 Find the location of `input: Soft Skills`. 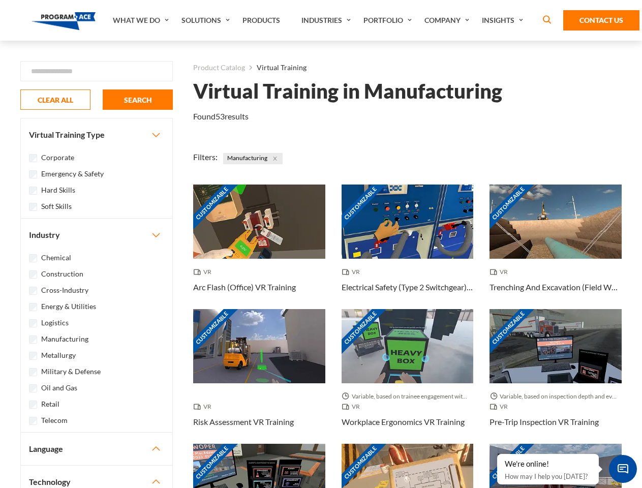

input: Soft Skills is located at coordinates (33, 207).